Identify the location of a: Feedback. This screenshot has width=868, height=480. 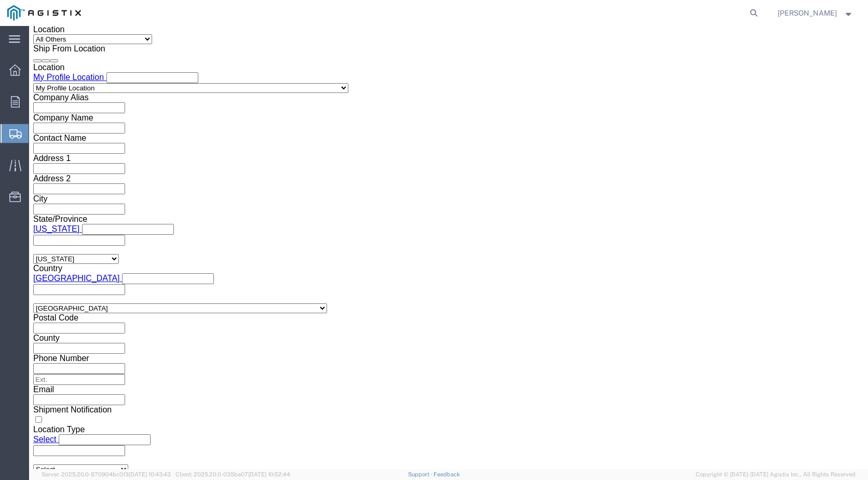
(447, 474).